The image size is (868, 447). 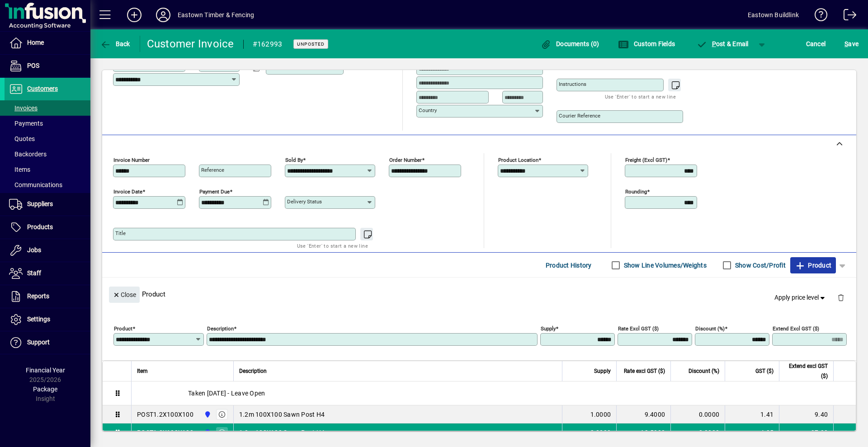 What do you see at coordinates (47, 273) in the screenshot?
I see `a: Staff` at bounding box center [47, 273].